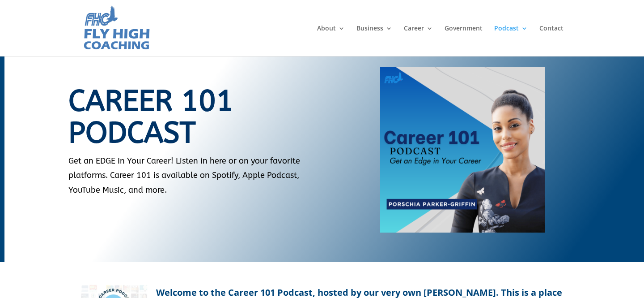 The height and width of the screenshot is (298, 644). What do you see at coordinates (331, 41) in the screenshot?
I see `a: About` at bounding box center [331, 41].